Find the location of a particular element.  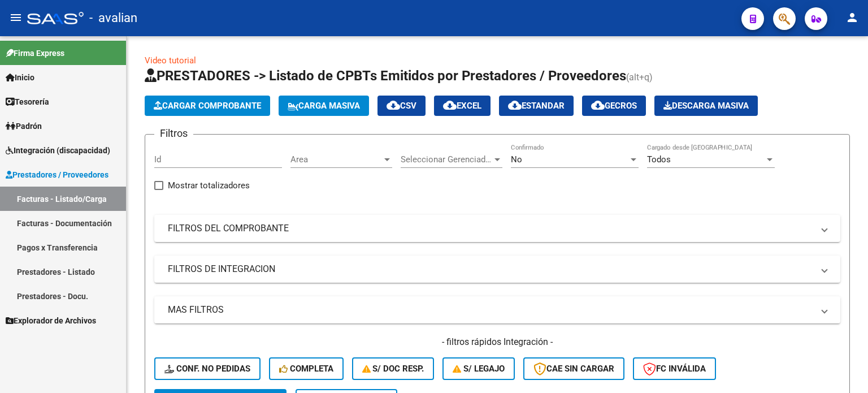

mat-panel-title: FILTROS DE INTEGRACION is located at coordinates (490, 269).